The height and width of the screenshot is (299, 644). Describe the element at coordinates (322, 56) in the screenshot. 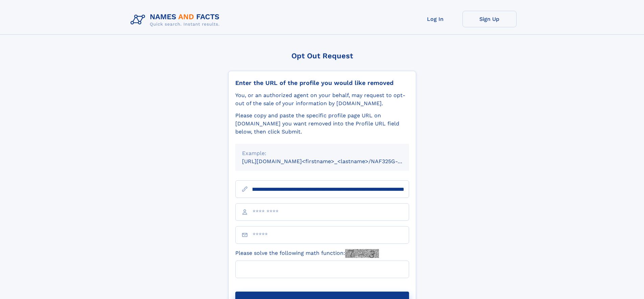

I see `div: Opt Out Request` at that location.